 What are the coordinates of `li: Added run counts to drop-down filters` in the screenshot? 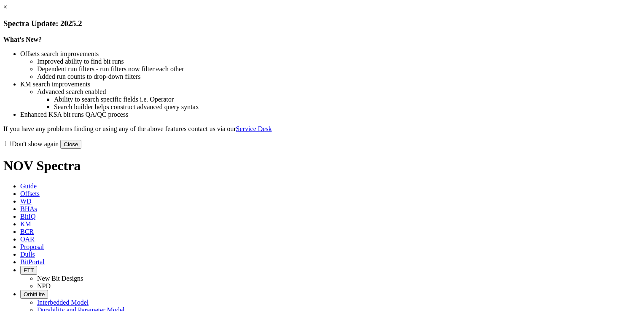 It's located at (339, 77).